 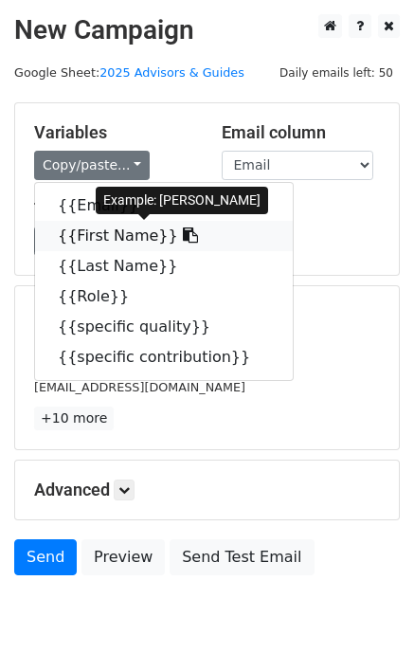 I want to click on a: Daily emails left: 50, so click(x=336, y=72).